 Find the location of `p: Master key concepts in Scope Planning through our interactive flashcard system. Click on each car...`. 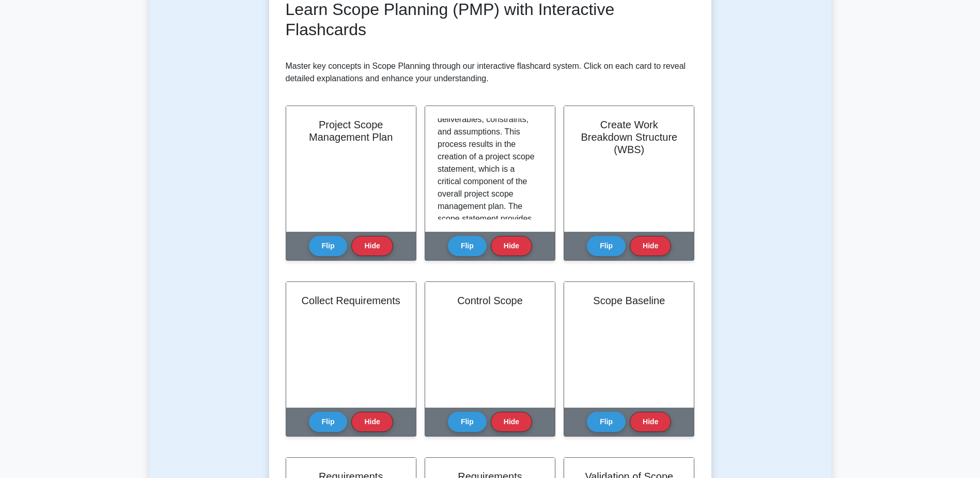

p: Master key concepts in Scope Planning through our interactive flashcard system. Click on each car... is located at coordinates (490, 72).